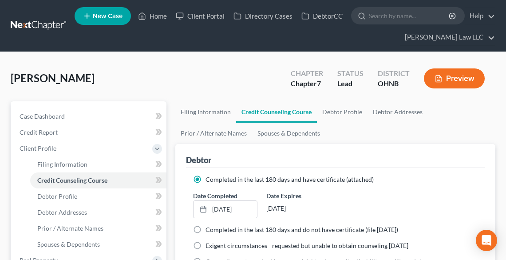 The height and width of the screenshot is (260, 506). Describe the element at coordinates (263, 16) in the screenshot. I see `a: Directory Cases` at that location.